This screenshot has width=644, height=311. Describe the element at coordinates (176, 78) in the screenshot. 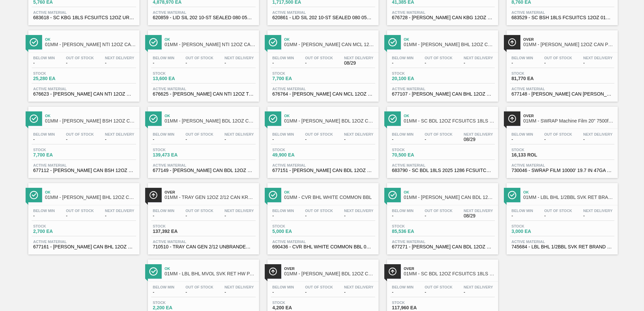

I see `span: 13,600 EA` at that location.